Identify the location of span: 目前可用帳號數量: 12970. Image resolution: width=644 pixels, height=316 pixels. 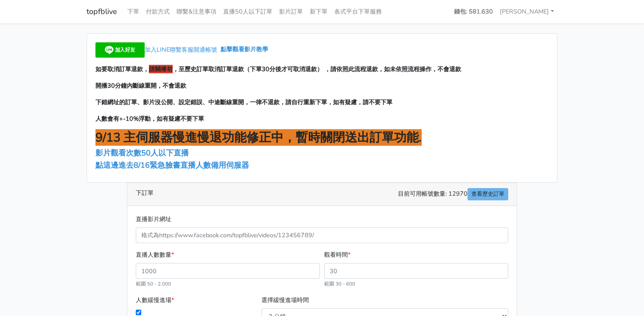
(453, 194).